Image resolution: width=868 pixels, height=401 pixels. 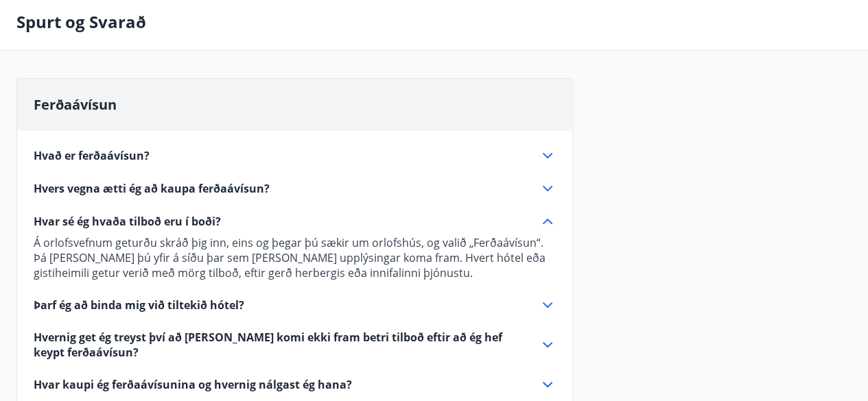 I want to click on span: Ferðaávísun, so click(x=75, y=104).